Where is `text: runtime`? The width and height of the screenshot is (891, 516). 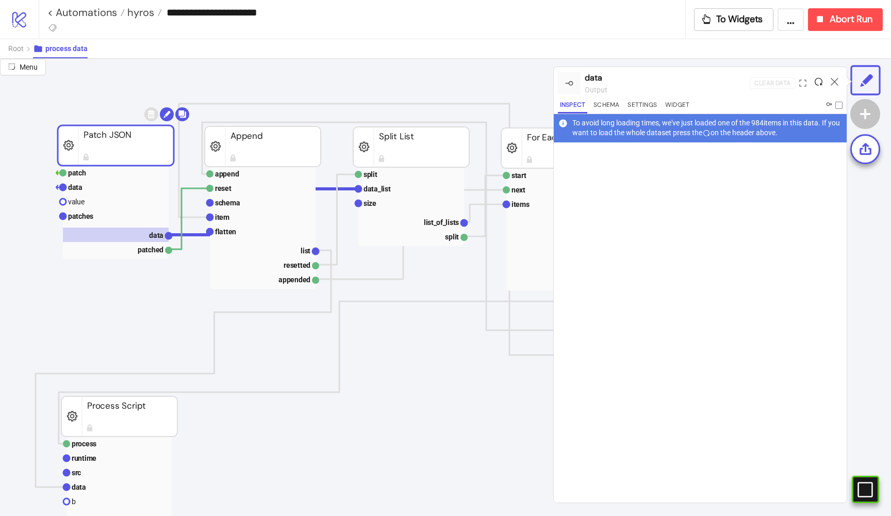 text: runtime is located at coordinates (84, 458).